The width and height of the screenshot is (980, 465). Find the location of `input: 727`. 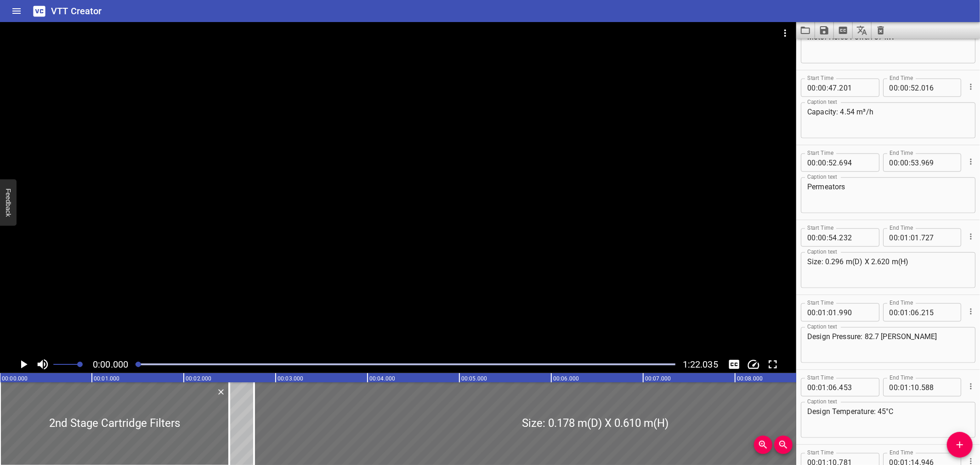

input: 727 is located at coordinates (938, 238).